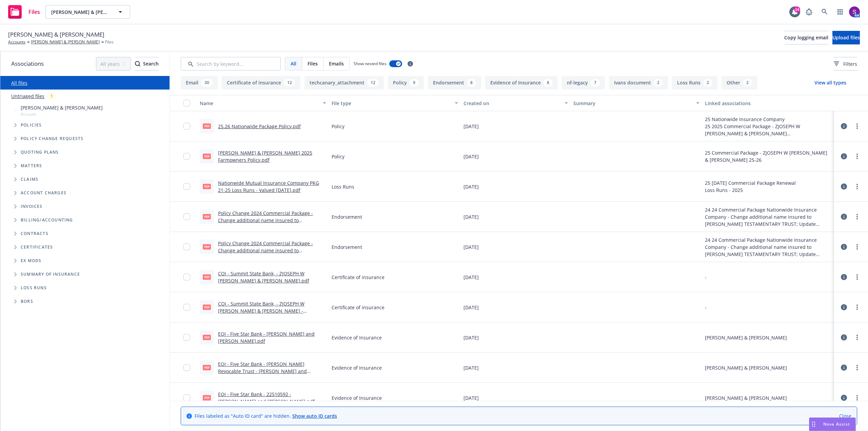  Describe the element at coordinates (455, 83) in the screenshot. I see `button: Endorsement` at that location.